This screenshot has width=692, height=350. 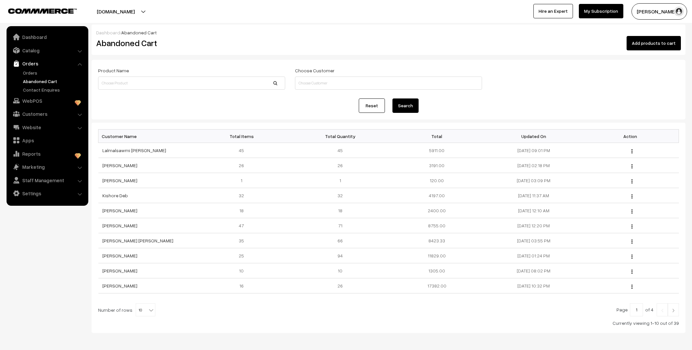 What do you see at coordinates (147, 136) in the screenshot?
I see `th: Customer Name` at bounding box center [147, 136].